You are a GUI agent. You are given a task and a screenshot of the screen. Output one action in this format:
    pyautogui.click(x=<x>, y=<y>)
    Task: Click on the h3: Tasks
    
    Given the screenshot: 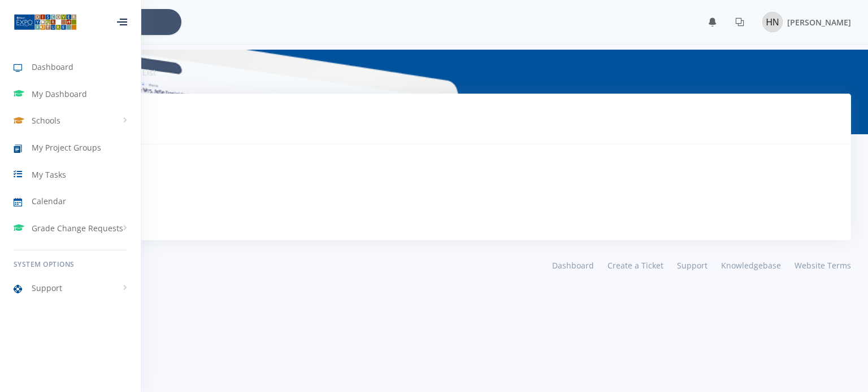 What is the action you would take?
    pyautogui.click(x=296, y=112)
    